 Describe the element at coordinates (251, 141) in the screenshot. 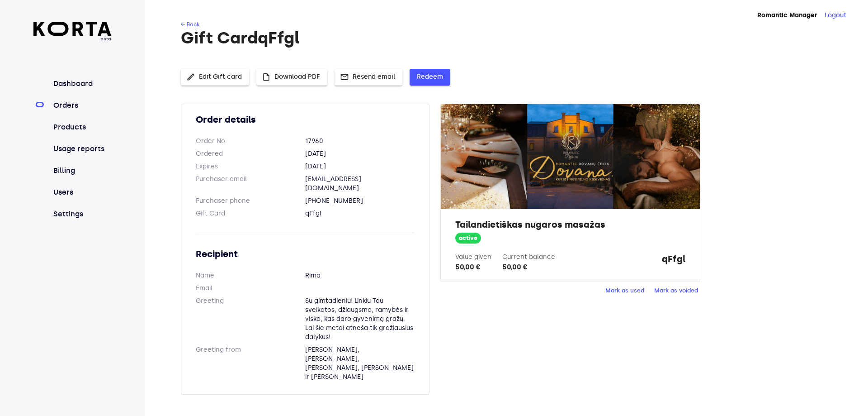

I see `dt: Order No.` at that location.